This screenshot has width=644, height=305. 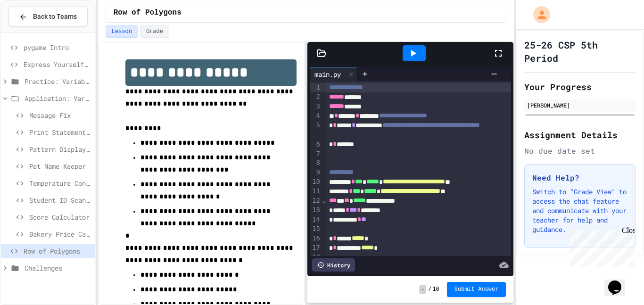 I want to click on span: Bakery Price Calculator, so click(x=60, y=234).